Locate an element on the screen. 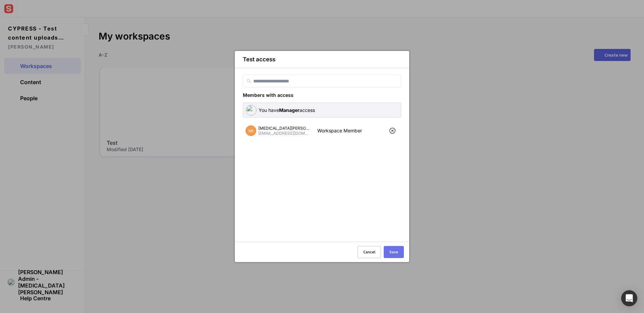  b: Manager is located at coordinates (289, 110).